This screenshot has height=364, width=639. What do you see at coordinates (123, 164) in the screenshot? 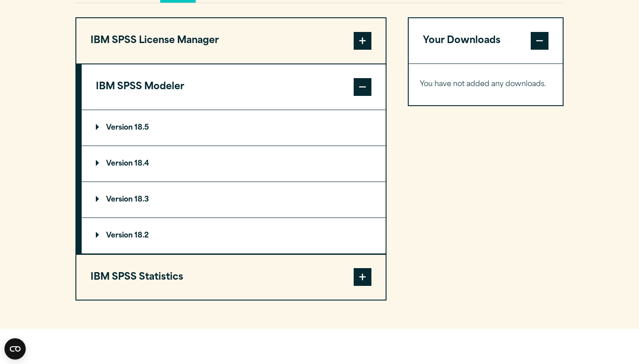
I see `p: Version 18.4` at bounding box center [123, 164].